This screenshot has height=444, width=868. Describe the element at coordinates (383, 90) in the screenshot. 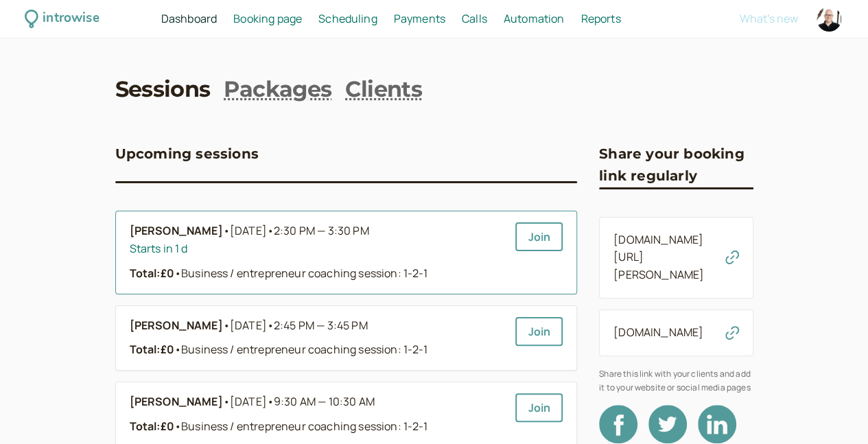

I see `a: Clients` at that location.